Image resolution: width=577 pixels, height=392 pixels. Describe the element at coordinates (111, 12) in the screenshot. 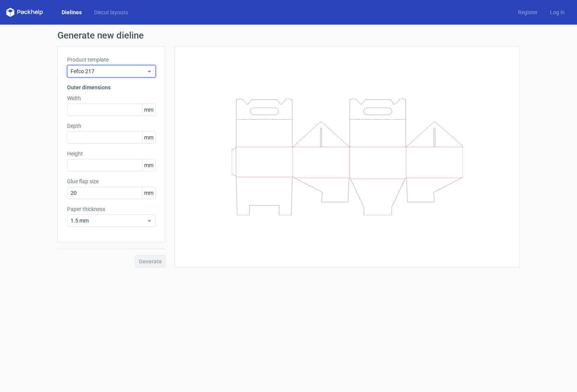

I see `a: Diecut layouts` at that location.